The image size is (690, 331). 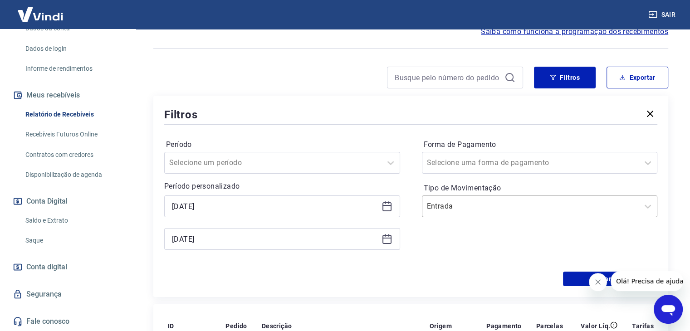 I want to click on p: Tarifas, so click(x=643, y=326).